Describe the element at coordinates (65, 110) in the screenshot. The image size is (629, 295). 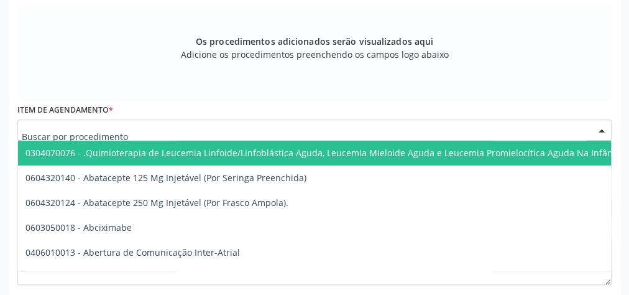
I see `label: Item de agendamento` at that location.